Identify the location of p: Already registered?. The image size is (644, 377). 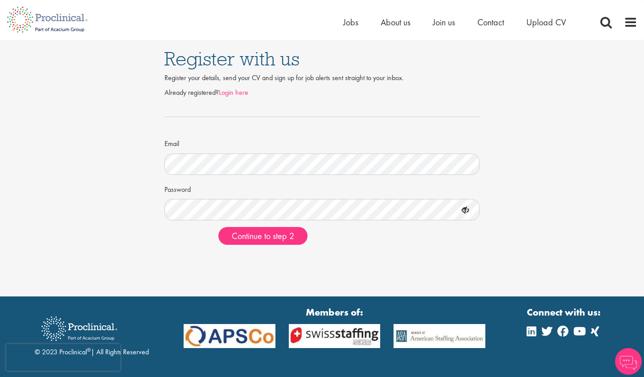
(322, 93).